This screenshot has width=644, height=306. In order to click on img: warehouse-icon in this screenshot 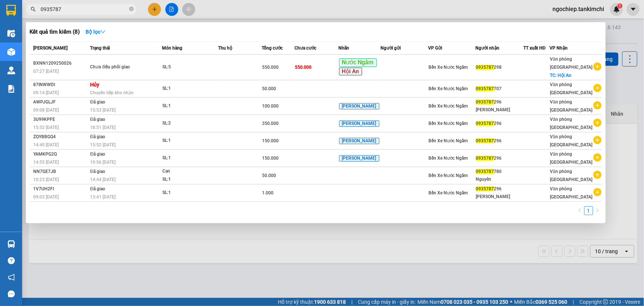, I will do `click(11, 52)`.